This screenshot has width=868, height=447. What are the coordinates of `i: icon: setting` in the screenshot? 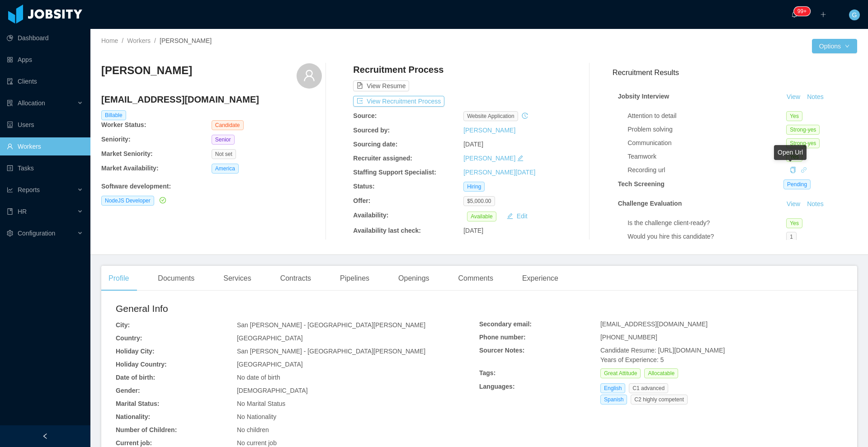 It's located at (10, 234).